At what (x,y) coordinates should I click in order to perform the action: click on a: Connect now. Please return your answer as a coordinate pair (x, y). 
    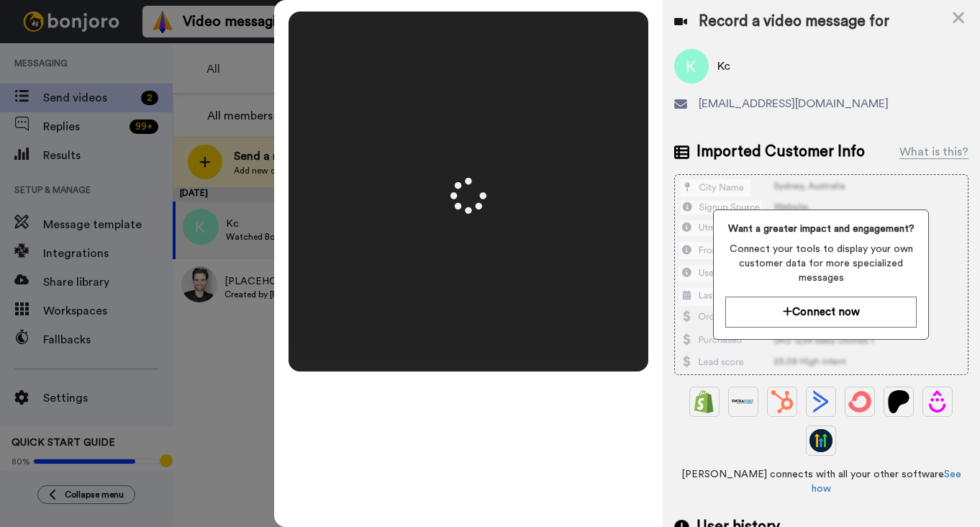
    Looking at the image, I should click on (820, 312).